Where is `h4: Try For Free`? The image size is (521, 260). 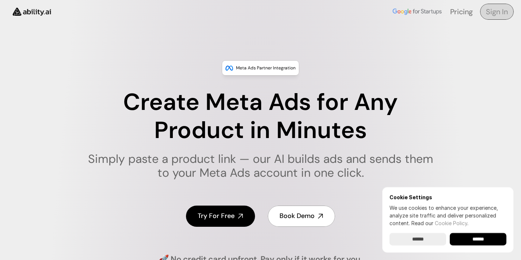
h4: Try For Free is located at coordinates (216, 216).